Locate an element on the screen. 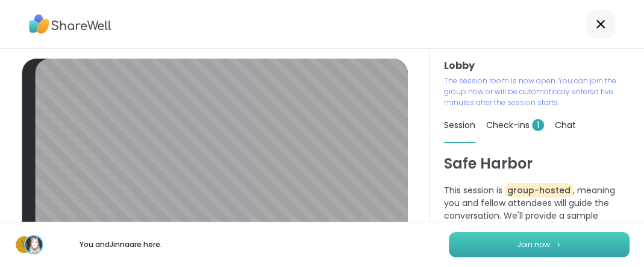 This screenshot has width=644, height=267. img: ShareWell Logomark is located at coordinates (558, 244).